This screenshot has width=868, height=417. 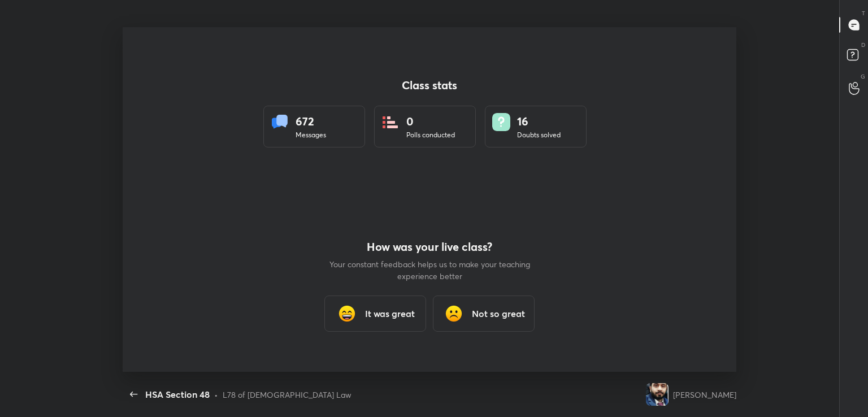 I want to click on p: Your constant feedback helps us to make your teaching experience better, so click(x=430, y=270).